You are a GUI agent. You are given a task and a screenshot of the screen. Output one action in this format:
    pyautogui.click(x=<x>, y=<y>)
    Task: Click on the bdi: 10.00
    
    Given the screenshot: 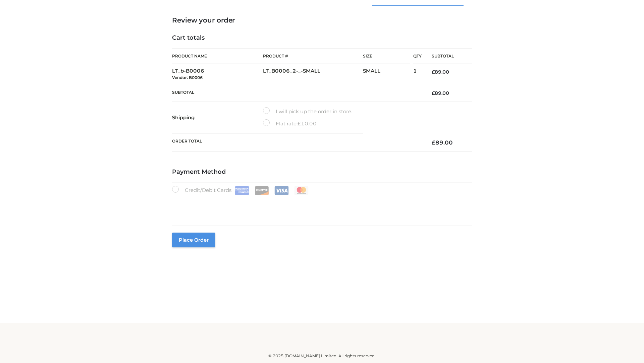 What is the action you would take?
    pyautogui.click(x=307, y=123)
    